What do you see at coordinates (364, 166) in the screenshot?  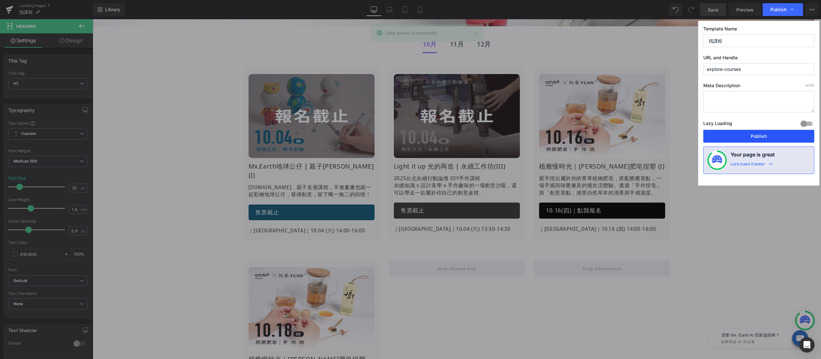 I see `p: 2025台北永續行動論壇 DIY手作課程 永續知識 x 設計美學 x 手作趣味的一場創意沙龍，還可以帶走一款屬於你自己的創意桌燈。` at bounding box center [364, 166].